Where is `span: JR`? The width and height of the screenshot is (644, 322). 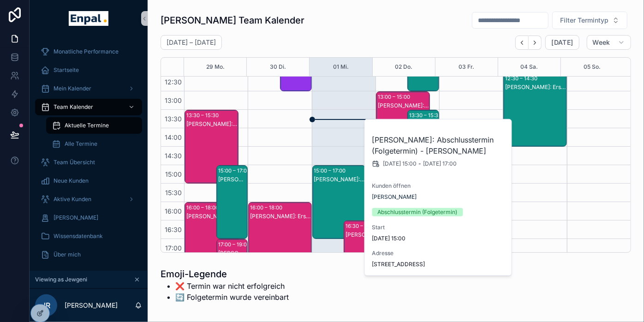
span: JR is located at coordinates (46, 305).